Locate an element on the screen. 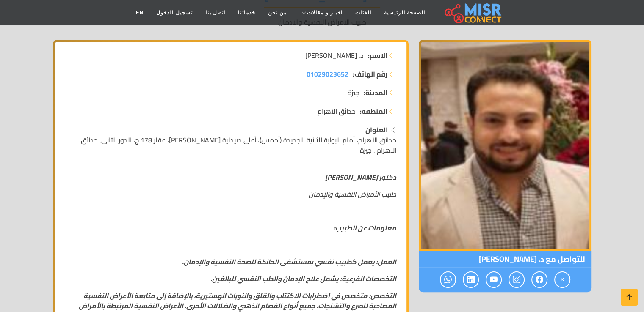  strong: المدينة: is located at coordinates (376, 93).